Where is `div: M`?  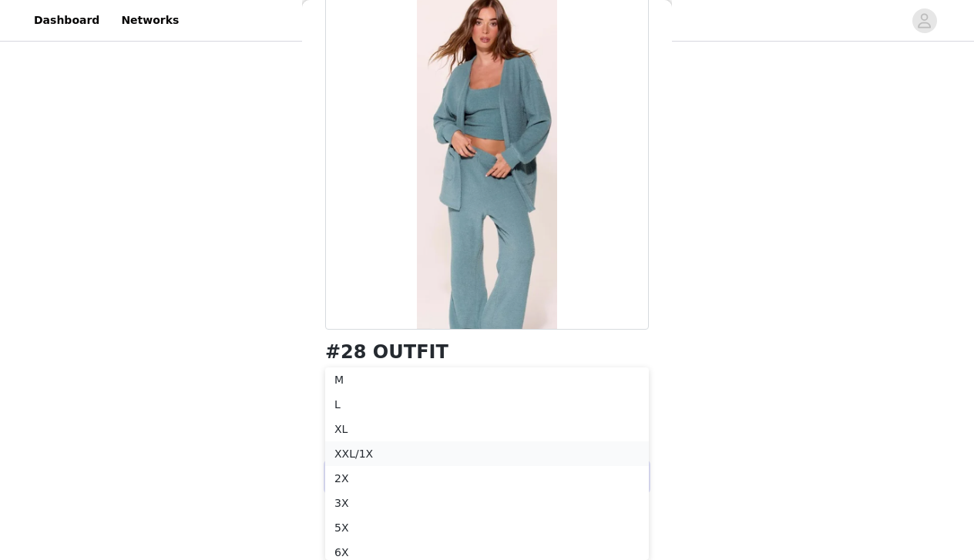 div: M is located at coordinates (487, 380).